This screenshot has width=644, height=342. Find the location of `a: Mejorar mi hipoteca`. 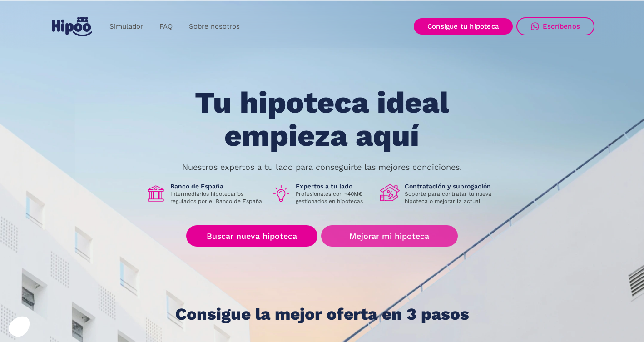

a: Mejorar mi hipoteca is located at coordinates (389, 236).